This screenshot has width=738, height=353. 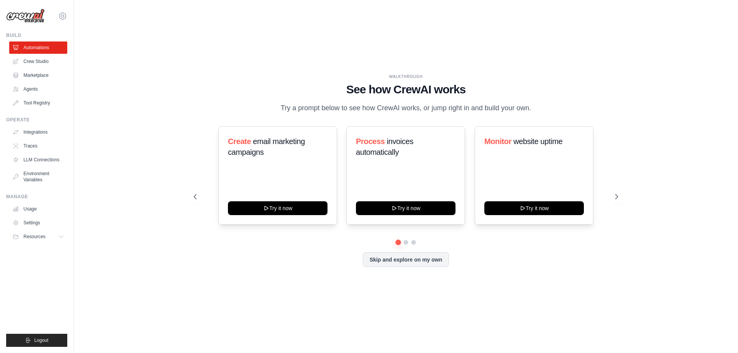 I want to click on h1: See how CrewAI works, so click(x=406, y=90).